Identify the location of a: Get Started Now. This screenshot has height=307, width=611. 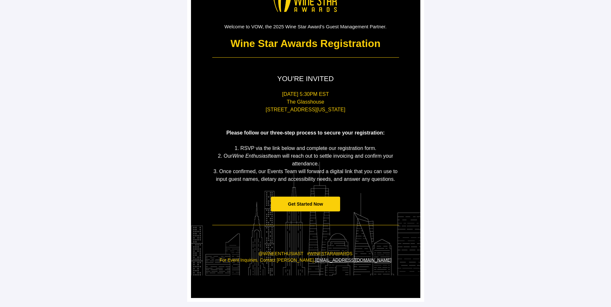
(305, 204).